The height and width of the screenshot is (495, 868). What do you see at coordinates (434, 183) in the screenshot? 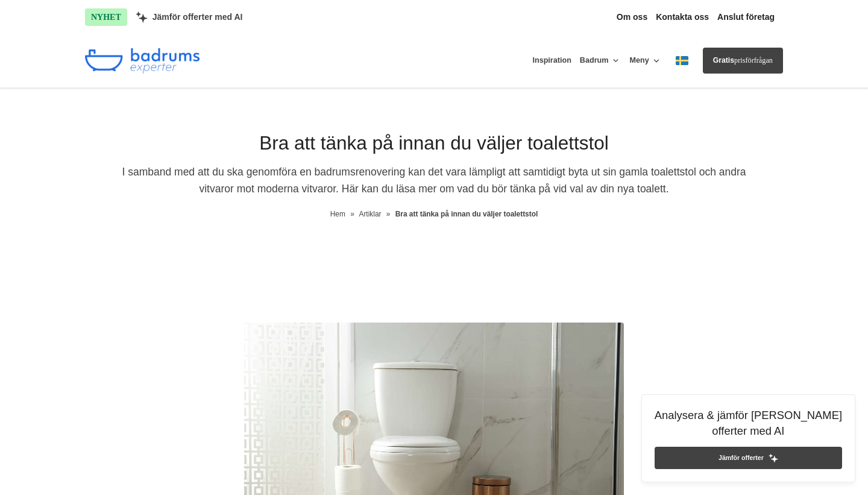
I see `p: I samband med att du ska genomföra en badrumsrenovering kan det vara lämpligt att samtidigt byta ...` at bounding box center [434, 183].